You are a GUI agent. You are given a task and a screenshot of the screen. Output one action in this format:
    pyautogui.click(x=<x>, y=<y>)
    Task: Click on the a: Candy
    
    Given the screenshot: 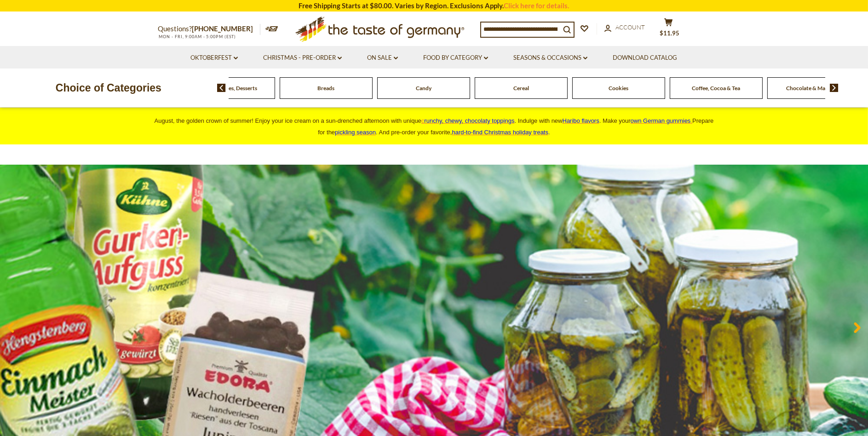 What is the action you would take?
    pyautogui.click(x=424, y=88)
    